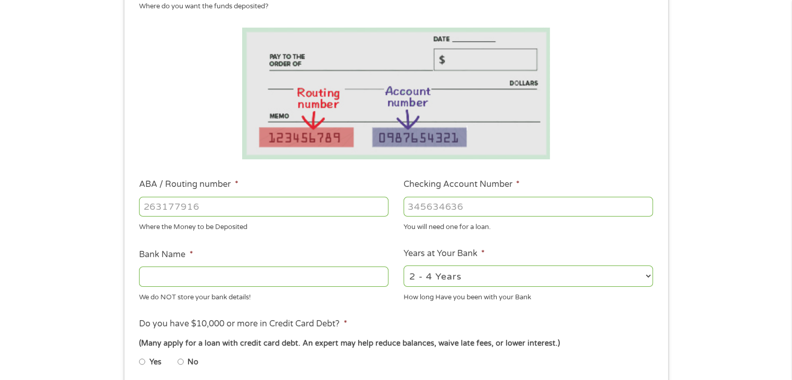  What do you see at coordinates (264, 207) in the screenshot?
I see `input: 263177916` at bounding box center [264, 207].